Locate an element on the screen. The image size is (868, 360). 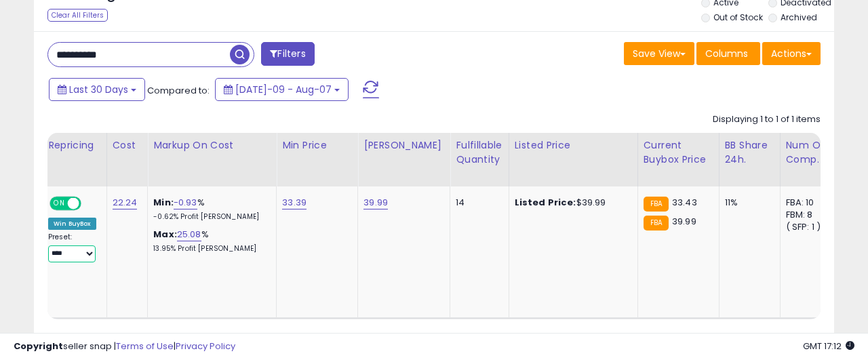
div: Listed Price is located at coordinates (573, 146).